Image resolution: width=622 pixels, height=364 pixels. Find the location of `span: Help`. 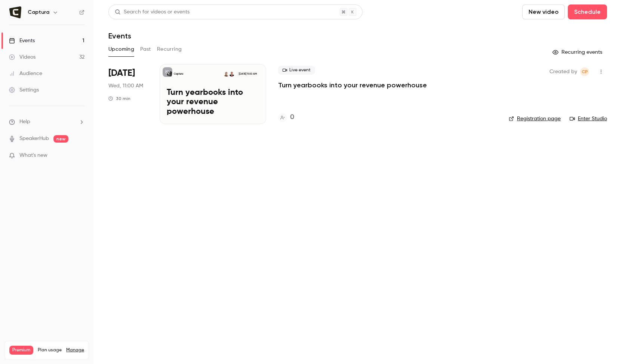

span: Help is located at coordinates (25, 122).